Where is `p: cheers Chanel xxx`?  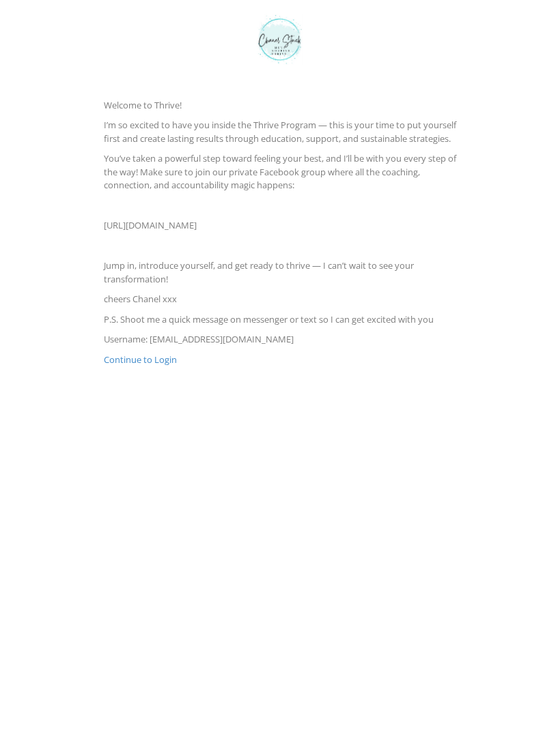
p: cheers Chanel xxx is located at coordinates (280, 300).